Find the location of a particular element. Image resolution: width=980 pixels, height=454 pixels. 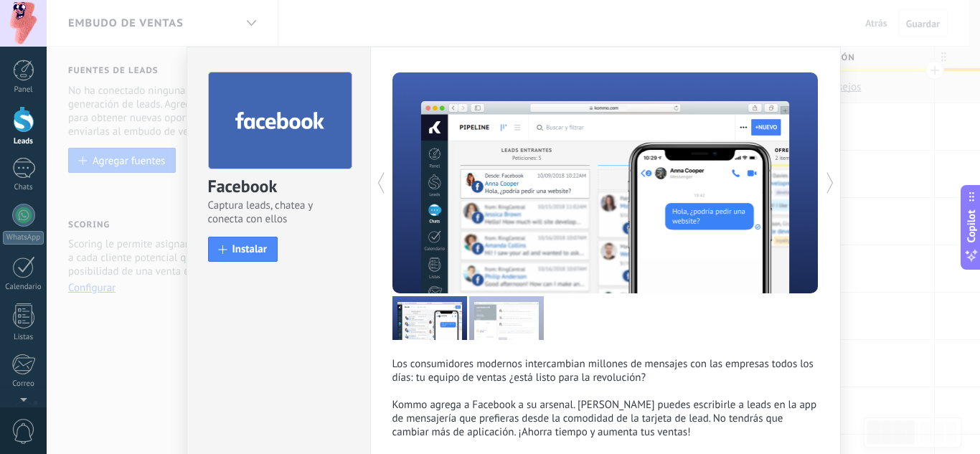

div: Leads is located at coordinates (24, 142).